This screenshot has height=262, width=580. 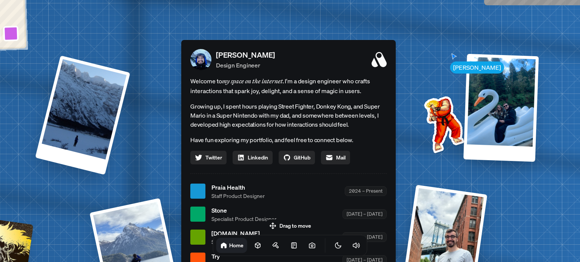 What do you see at coordinates (341, 157) in the screenshot?
I see `span: Mail` at bounding box center [341, 157].